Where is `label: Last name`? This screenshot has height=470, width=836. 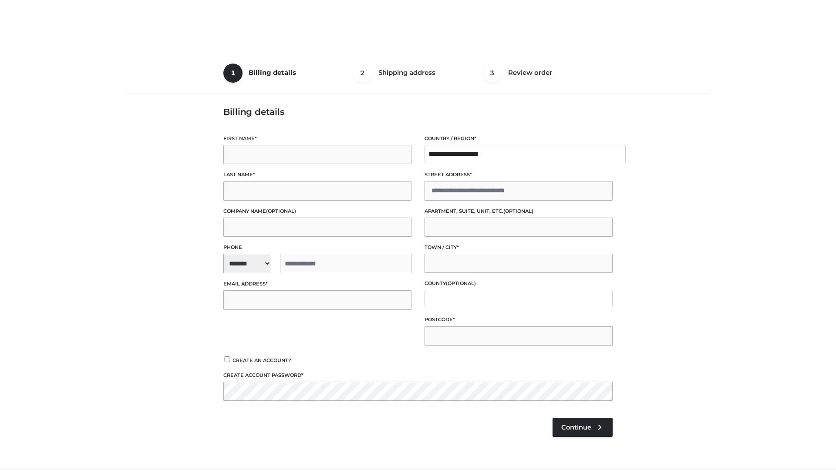 label: Last name is located at coordinates (317, 175).